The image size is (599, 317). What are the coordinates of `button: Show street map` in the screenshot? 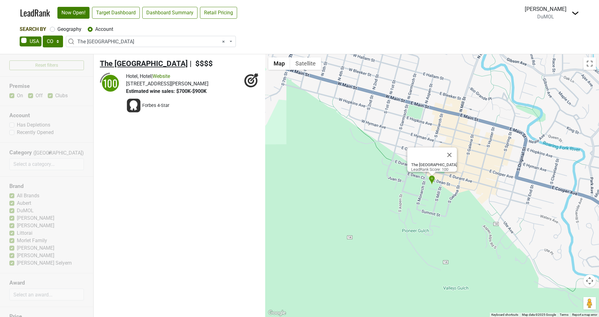 It's located at (279, 64).